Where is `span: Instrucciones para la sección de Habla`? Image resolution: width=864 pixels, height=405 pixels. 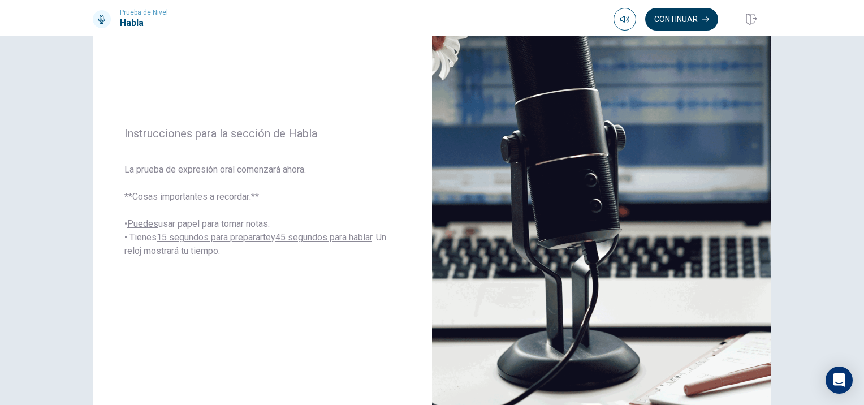 span: Instrucciones para la sección de Habla is located at coordinates (262, 133).